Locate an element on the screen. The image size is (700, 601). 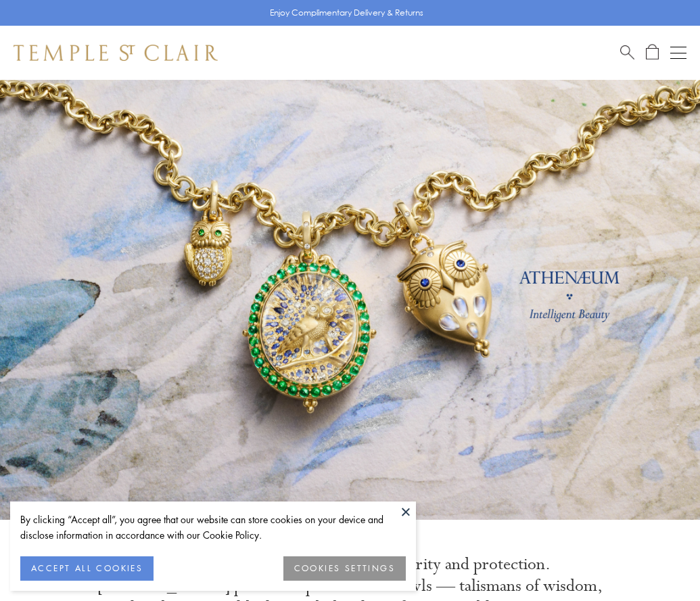
button: COOKIES SETTINGS is located at coordinates (344, 568).